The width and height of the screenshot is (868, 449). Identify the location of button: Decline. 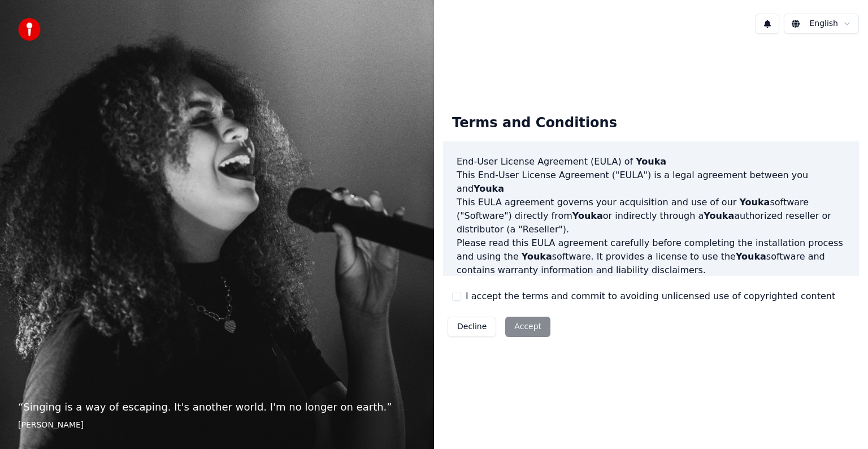
(472, 327).